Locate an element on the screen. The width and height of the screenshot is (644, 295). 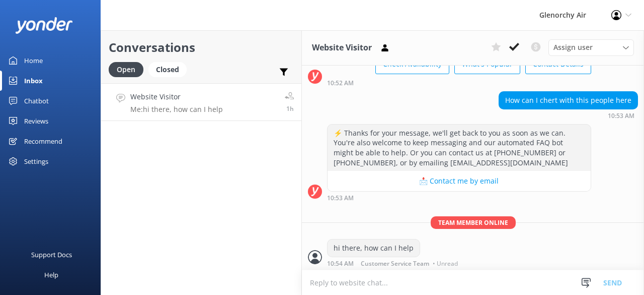
div: ⚡ Thanks for your message, we'll get back to you as soon as we can. You're also welcome to keep m... is located at coordinates (459, 148).